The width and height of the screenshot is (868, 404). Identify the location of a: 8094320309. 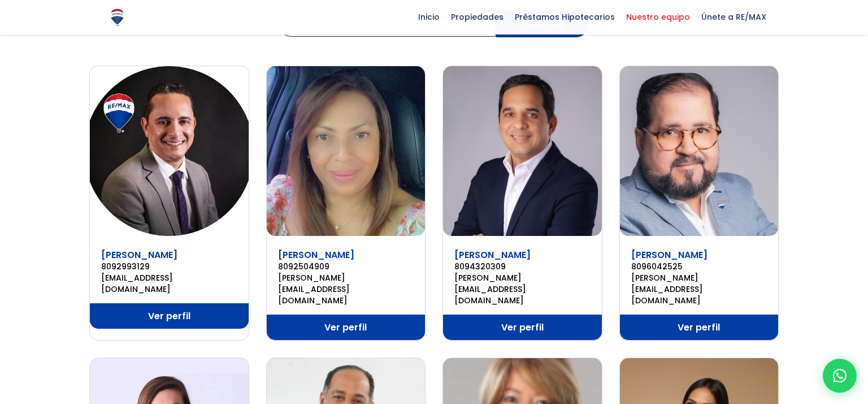
(522, 267).